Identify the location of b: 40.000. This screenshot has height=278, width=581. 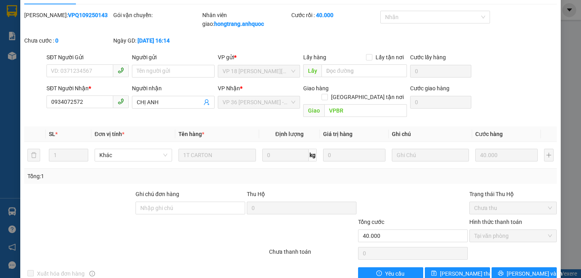
(324, 15).